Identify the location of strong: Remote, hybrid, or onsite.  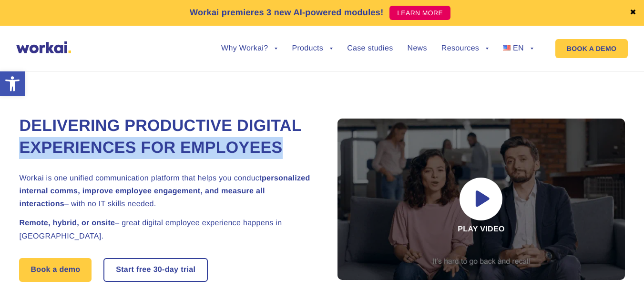
(67, 223).